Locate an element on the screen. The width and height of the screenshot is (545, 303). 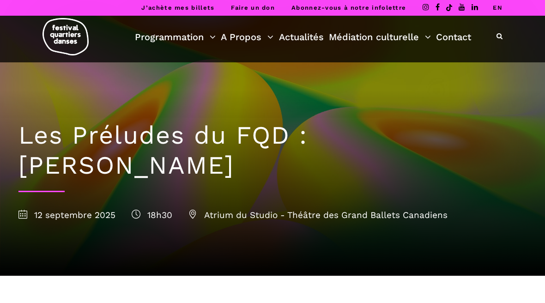
a: Faire un don is located at coordinates (253, 7).